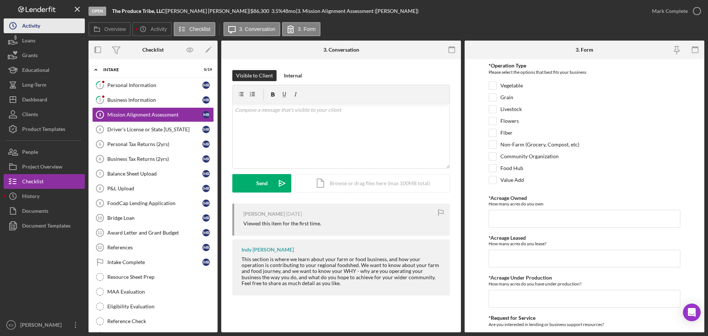 This screenshot has height=336, width=708. I want to click on a: 10Bridge LoanMR, so click(153, 218).